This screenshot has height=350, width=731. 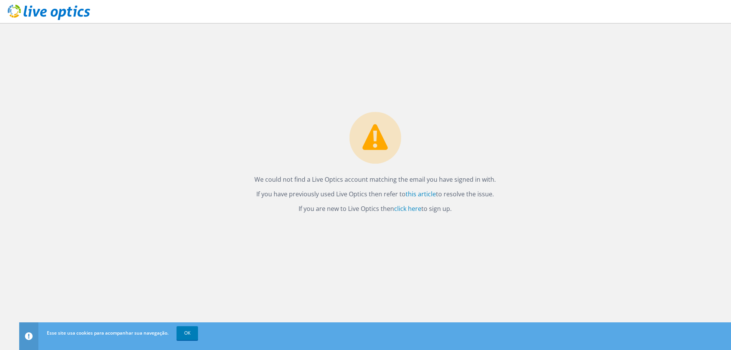 What do you see at coordinates (375, 208) in the screenshot?
I see `p: If you are new to Live Optics then to sign up.` at bounding box center [375, 208].